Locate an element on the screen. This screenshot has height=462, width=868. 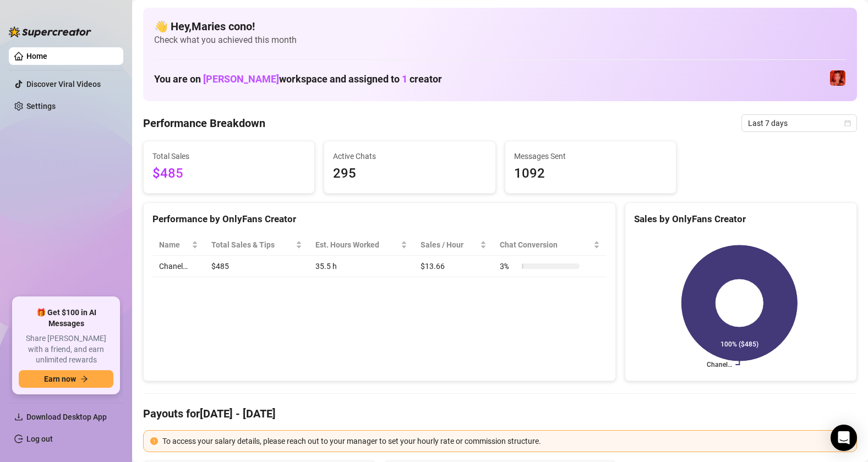
span: calendar is located at coordinates (848, 123).